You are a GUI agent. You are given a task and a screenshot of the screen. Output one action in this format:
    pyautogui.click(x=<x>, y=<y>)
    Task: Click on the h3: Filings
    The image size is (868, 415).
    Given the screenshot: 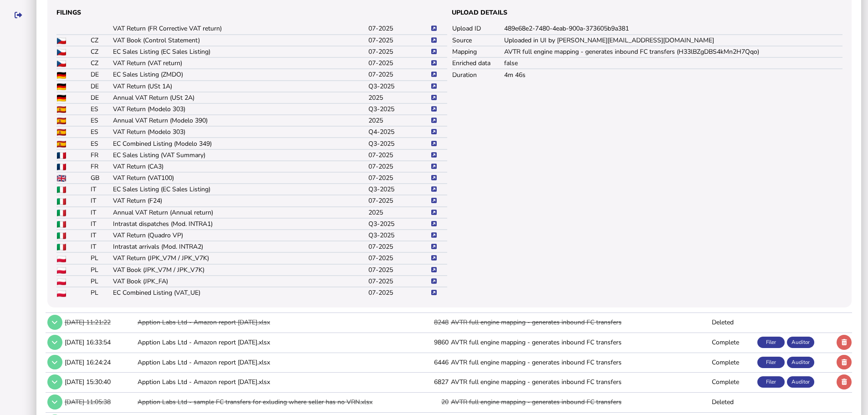 What is the action you would take?
    pyautogui.click(x=252, y=12)
    